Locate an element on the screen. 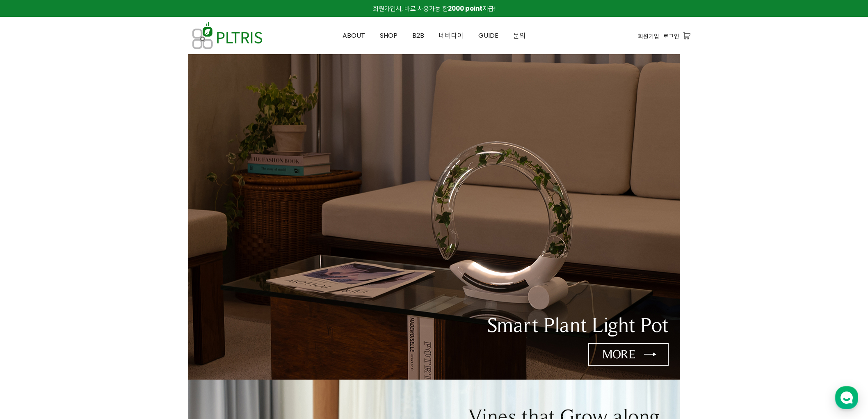 This screenshot has height=419, width=868. span: ABOUT is located at coordinates (353, 35).